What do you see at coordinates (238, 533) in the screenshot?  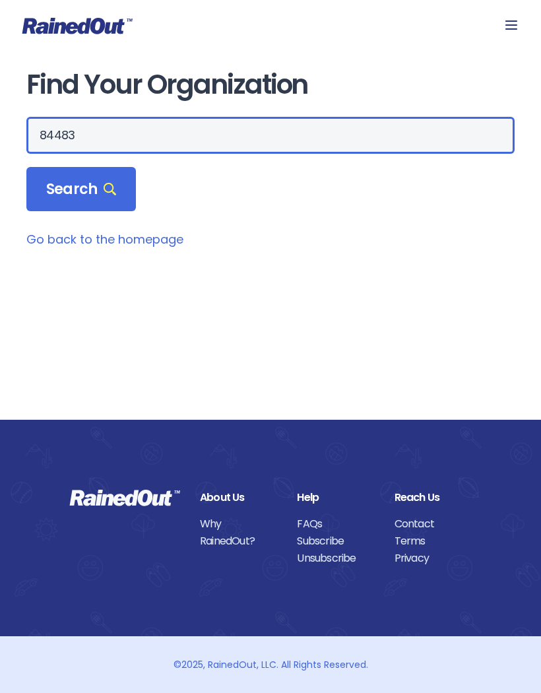 I see `a: Why RainedOut?` at bounding box center [238, 533].